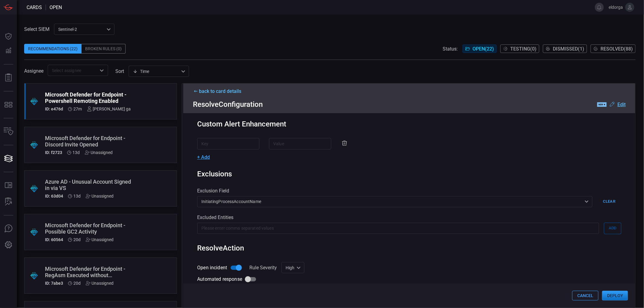 The image size is (644, 308). Describe the element at coordinates (621, 104) in the screenshot. I see `u: Edit` at that location.